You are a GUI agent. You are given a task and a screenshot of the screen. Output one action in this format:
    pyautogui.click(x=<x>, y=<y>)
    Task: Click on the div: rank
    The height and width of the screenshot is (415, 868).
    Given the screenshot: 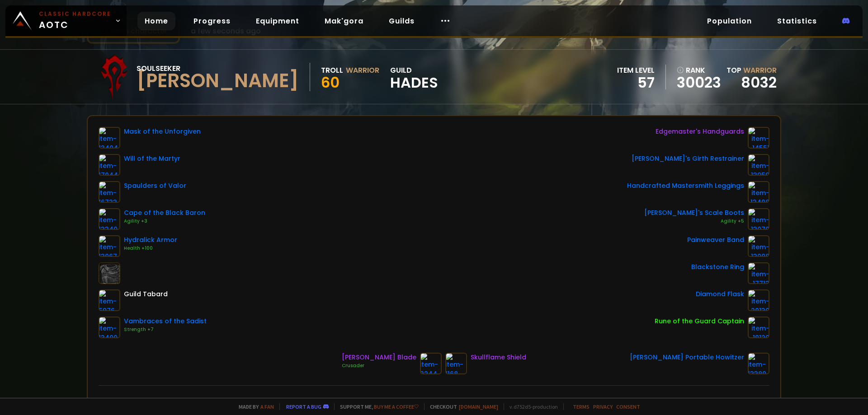 What is the action you would take?
    pyautogui.click(x=699, y=70)
    